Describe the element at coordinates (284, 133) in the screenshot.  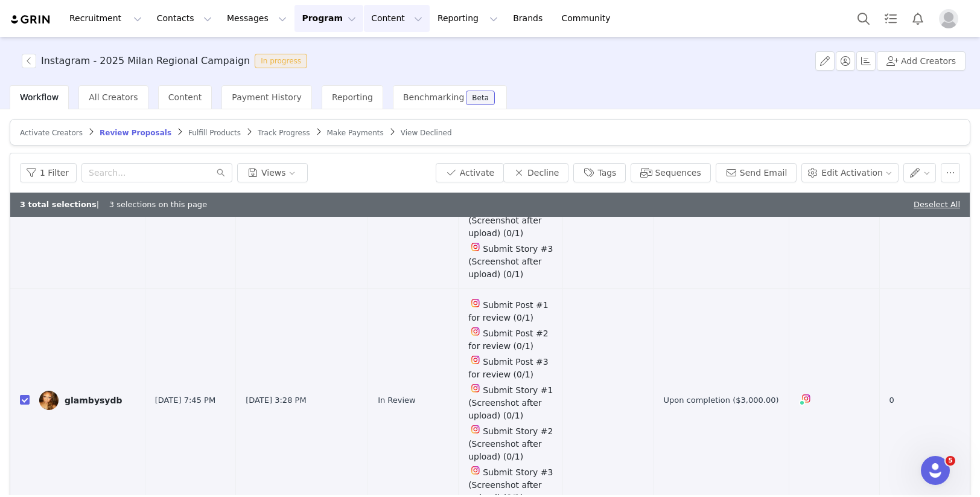
I see `span: Track Progress` at that location.